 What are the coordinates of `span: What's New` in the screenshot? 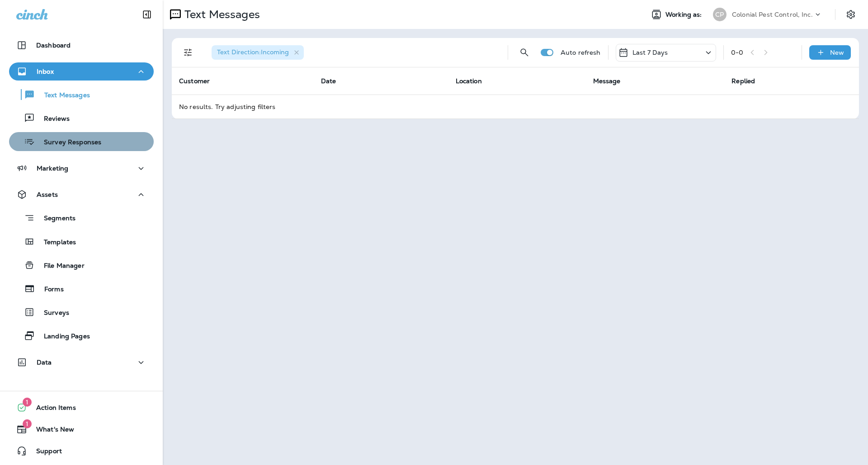 It's located at (51, 431).